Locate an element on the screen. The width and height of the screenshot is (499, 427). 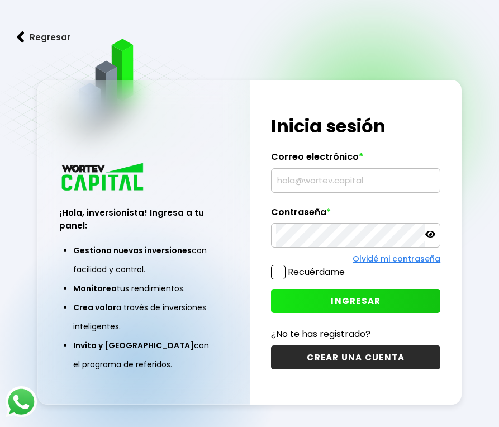
input: hola@wortev.capital is located at coordinates (356, 181).